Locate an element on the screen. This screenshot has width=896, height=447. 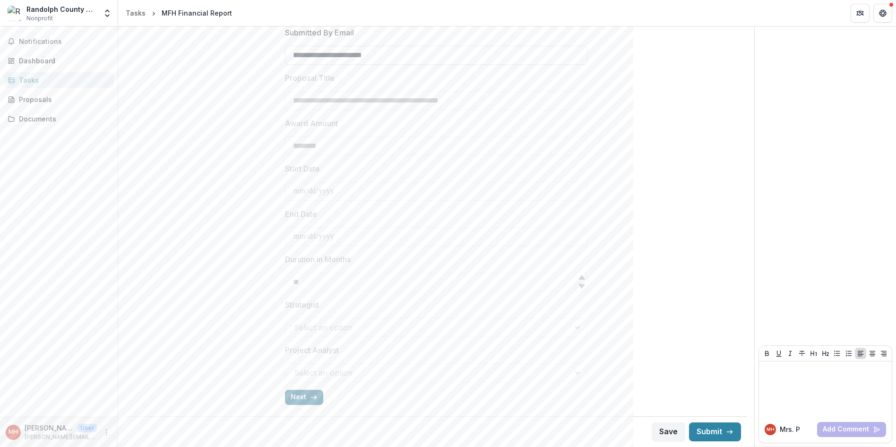
p: Project Analyst is located at coordinates (312, 350).